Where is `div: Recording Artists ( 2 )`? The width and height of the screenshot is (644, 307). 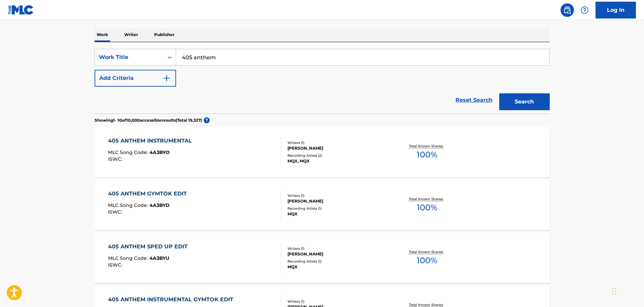
div: Recording Artists ( 2 ) is located at coordinates (338, 155).